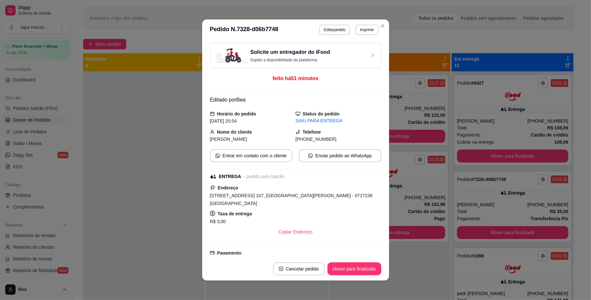  Describe the element at coordinates (312, 132) in the screenshot. I see `strong: Telefone` at that location.